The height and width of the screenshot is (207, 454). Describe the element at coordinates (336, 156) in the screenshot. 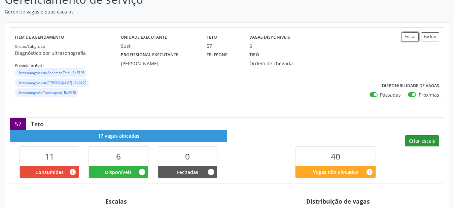

I see `span: 40` at that location.